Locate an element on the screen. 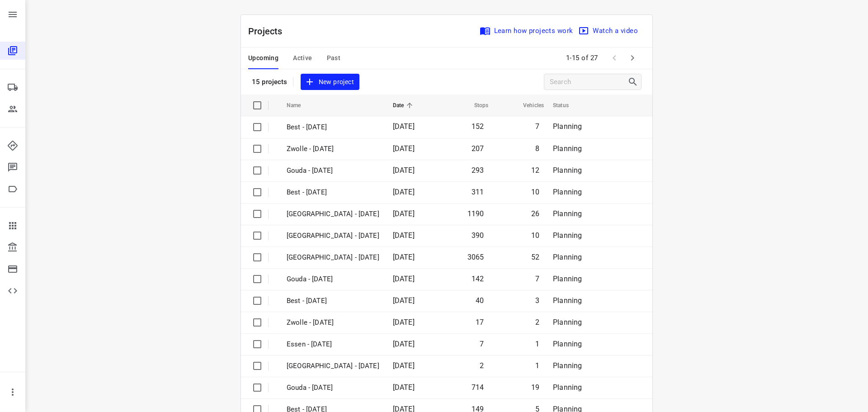 The height and width of the screenshot is (412, 868). p: Projects is located at coordinates (269, 31).